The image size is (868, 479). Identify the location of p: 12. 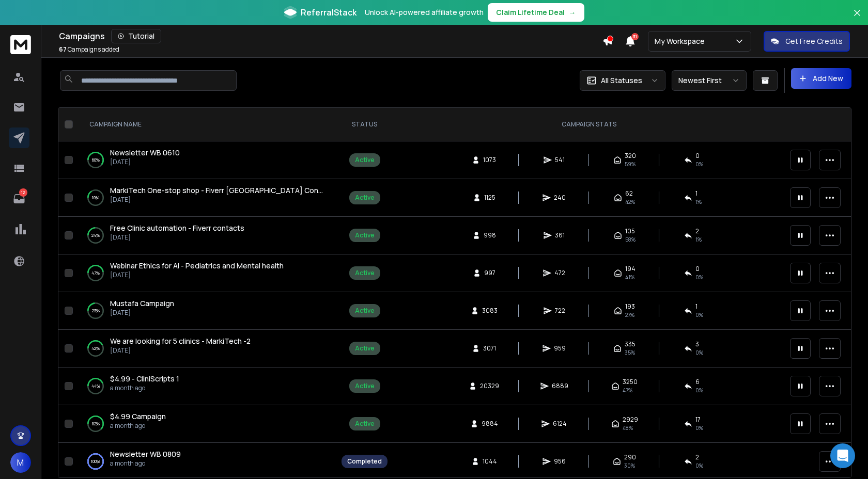
(23, 192).